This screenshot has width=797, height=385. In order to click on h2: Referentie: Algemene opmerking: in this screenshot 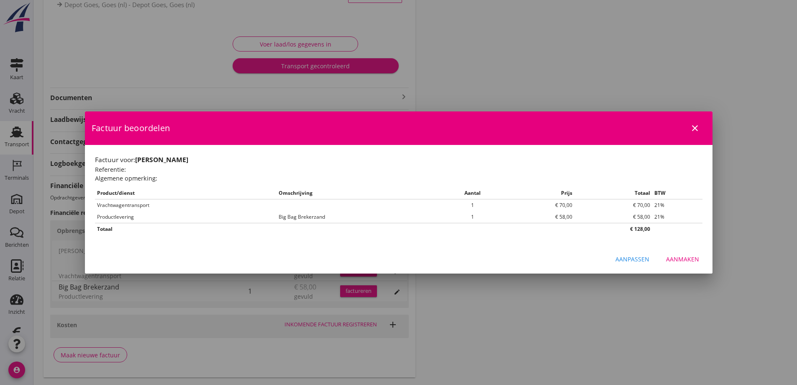, I will do `click(399, 174)`.